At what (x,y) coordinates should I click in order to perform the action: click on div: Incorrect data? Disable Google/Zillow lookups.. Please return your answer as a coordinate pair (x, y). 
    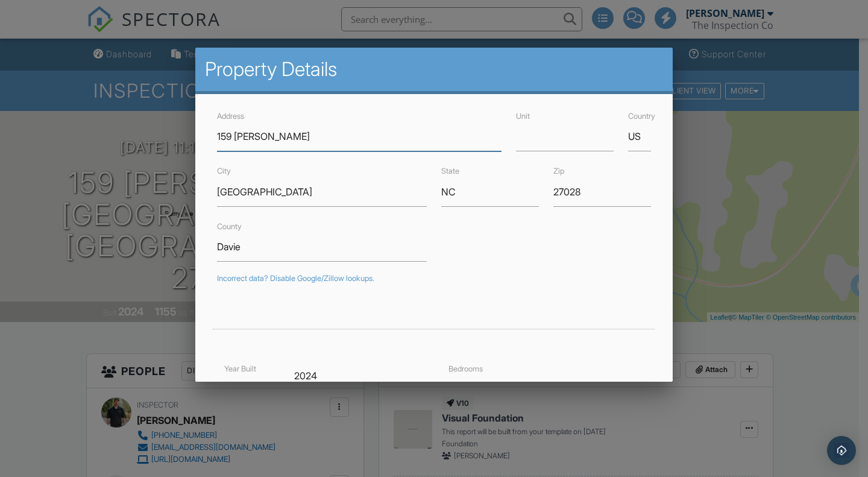
    Looking at the image, I should click on (434, 279).